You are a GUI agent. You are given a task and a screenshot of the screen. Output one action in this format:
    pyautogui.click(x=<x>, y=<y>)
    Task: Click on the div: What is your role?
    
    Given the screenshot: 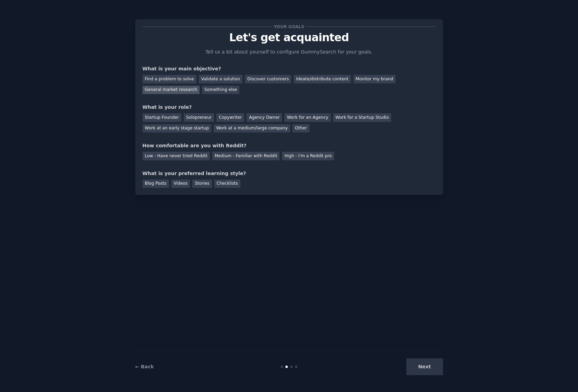 What is the action you would take?
    pyautogui.click(x=289, y=107)
    